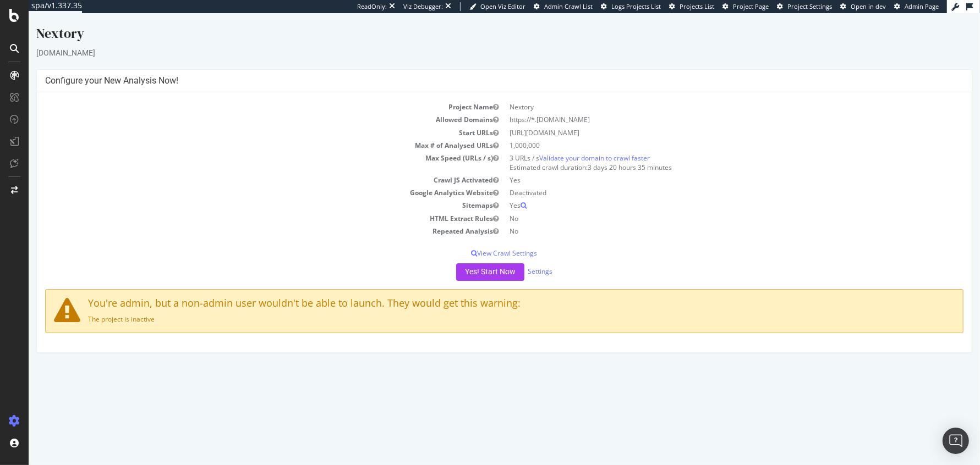  I want to click on a: Admin Crawl List, so click(563, 6).